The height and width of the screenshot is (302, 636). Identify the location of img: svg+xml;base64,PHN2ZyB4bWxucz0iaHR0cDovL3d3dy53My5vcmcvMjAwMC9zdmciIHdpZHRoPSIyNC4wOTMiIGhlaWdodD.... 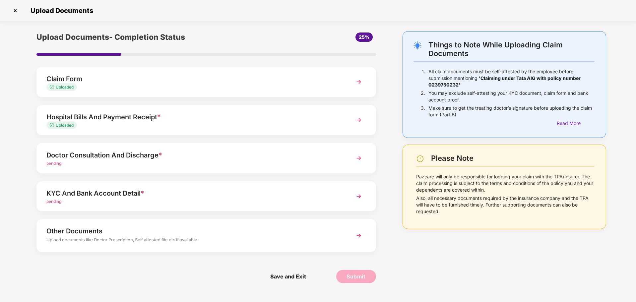
(418, 45).